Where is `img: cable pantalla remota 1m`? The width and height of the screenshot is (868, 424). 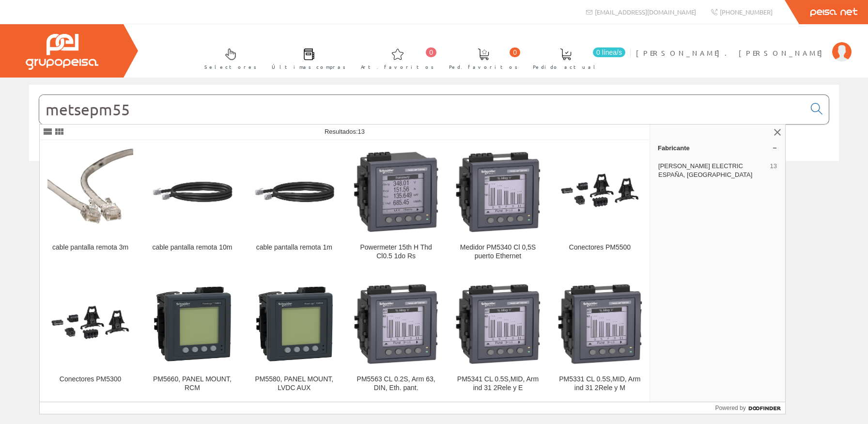 img: cable pantalla remota 1m is located at coordinates (294, 191).